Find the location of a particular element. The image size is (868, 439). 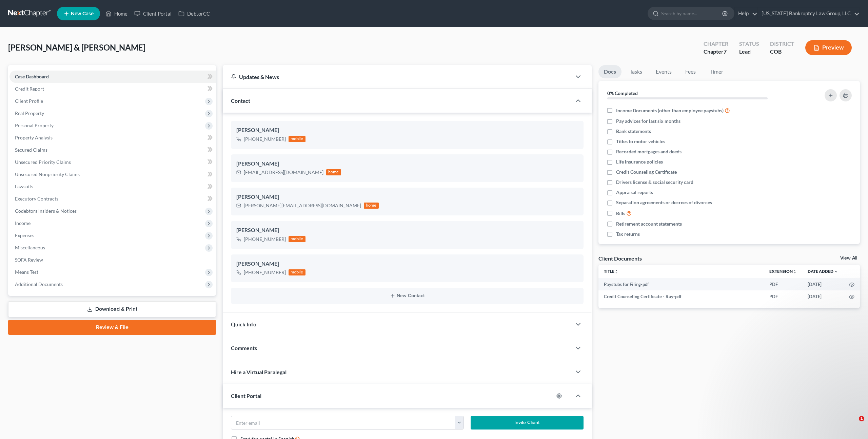

button: Preview is located at coordinates (828, 48).